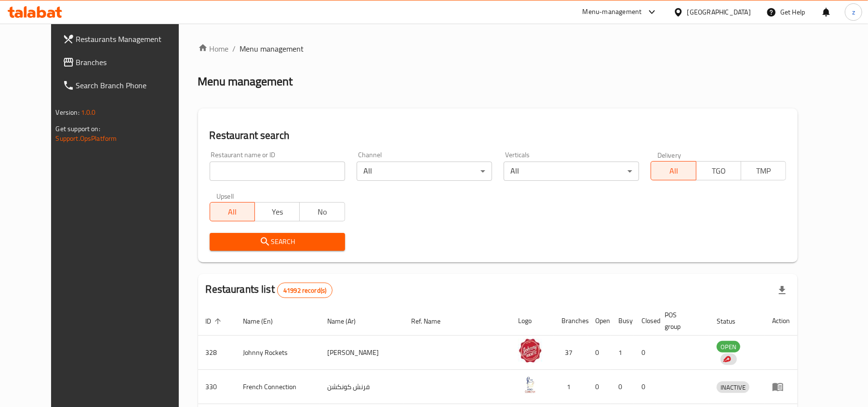 The height and width of the screenshot is (407, 868). I want to click on label: Upsell, so click(225, 196).